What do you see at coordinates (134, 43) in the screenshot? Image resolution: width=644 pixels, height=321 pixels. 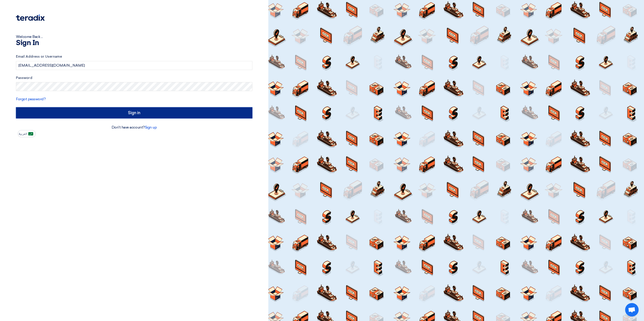 I see `h1: Sign In` at bounding box center [134, 43].